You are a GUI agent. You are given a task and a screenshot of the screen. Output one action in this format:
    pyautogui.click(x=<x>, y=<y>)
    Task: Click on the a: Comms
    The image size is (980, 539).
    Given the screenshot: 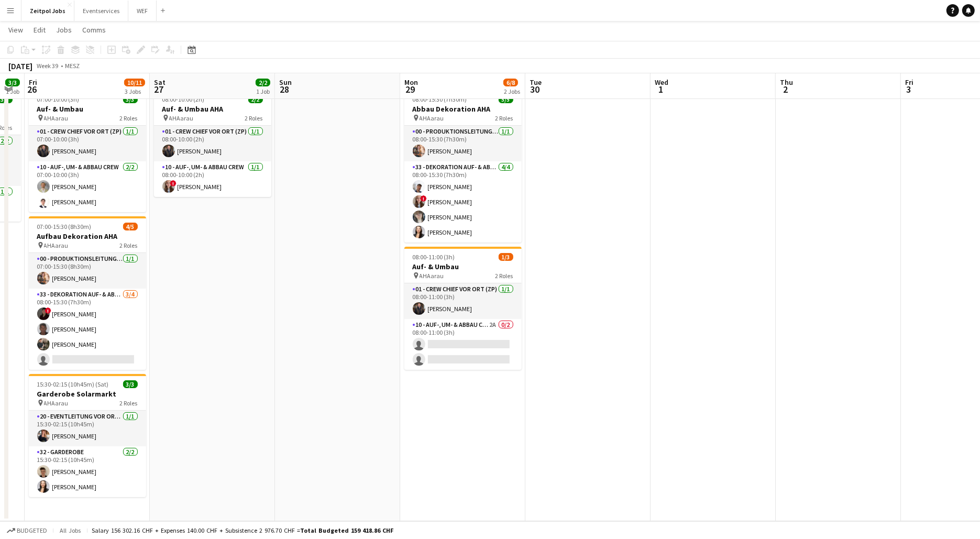 What is the action you would take?
    pyautogui.click(x=94, y=30)
    